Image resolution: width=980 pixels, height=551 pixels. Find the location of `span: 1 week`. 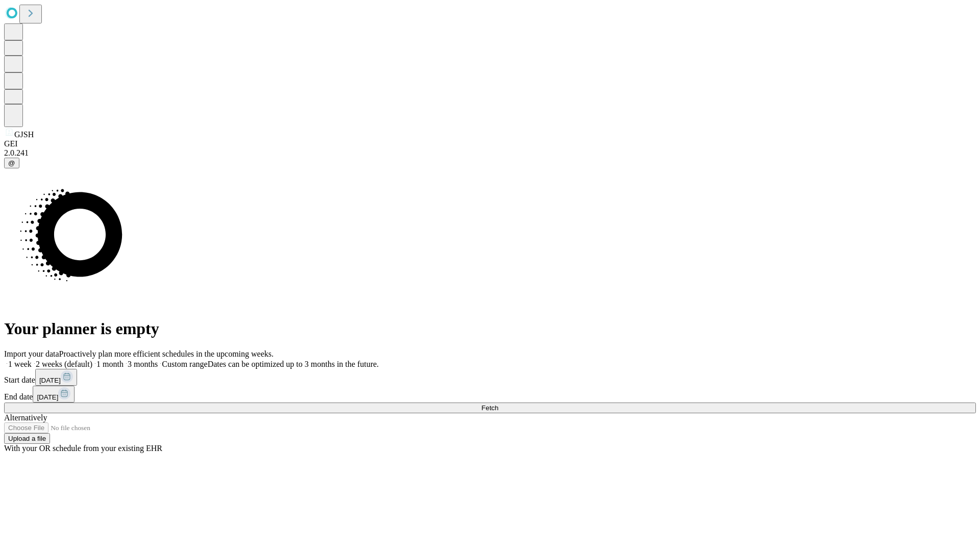

span: 1 week is located at coordinates (20, 364).